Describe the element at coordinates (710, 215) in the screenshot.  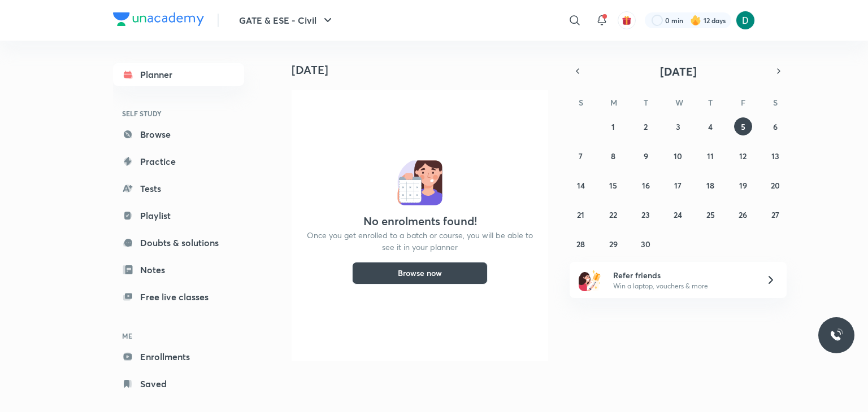
I see `button: September 25, 2025` at that location.